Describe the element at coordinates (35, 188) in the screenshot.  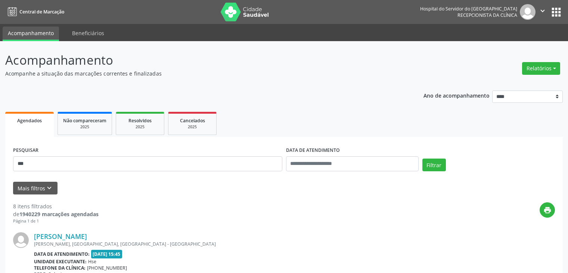
I see `button: Mais filtroskeyboard_arrow_down` at that location.